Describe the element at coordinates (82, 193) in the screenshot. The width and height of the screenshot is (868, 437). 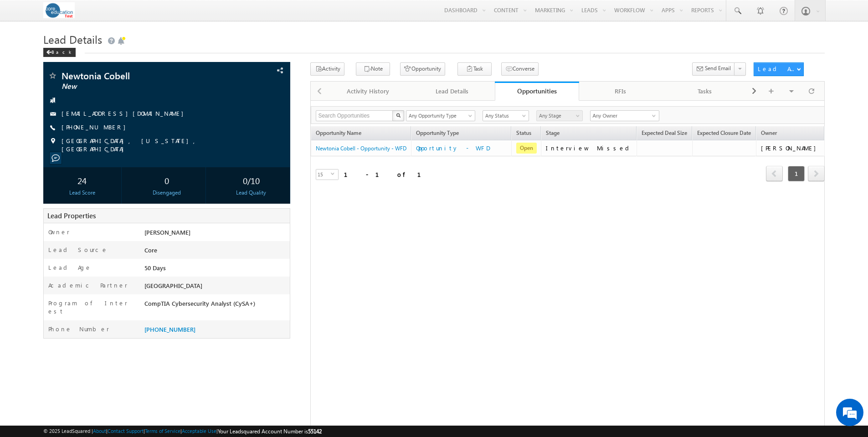
I see `div: Lead Score` at that location.